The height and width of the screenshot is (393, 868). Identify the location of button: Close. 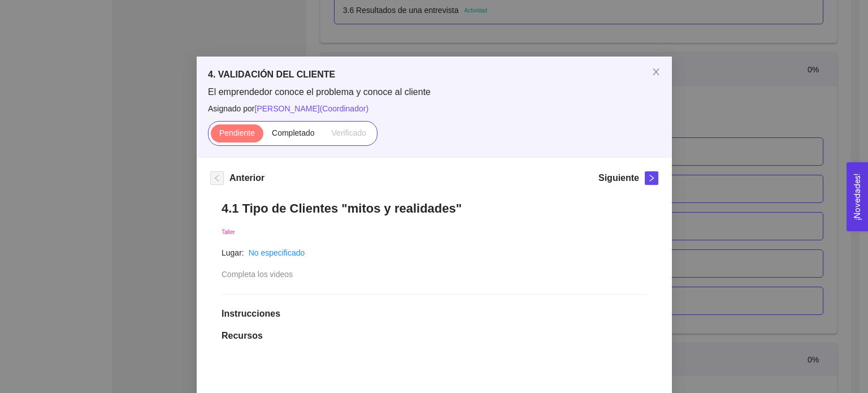
(656, 72).